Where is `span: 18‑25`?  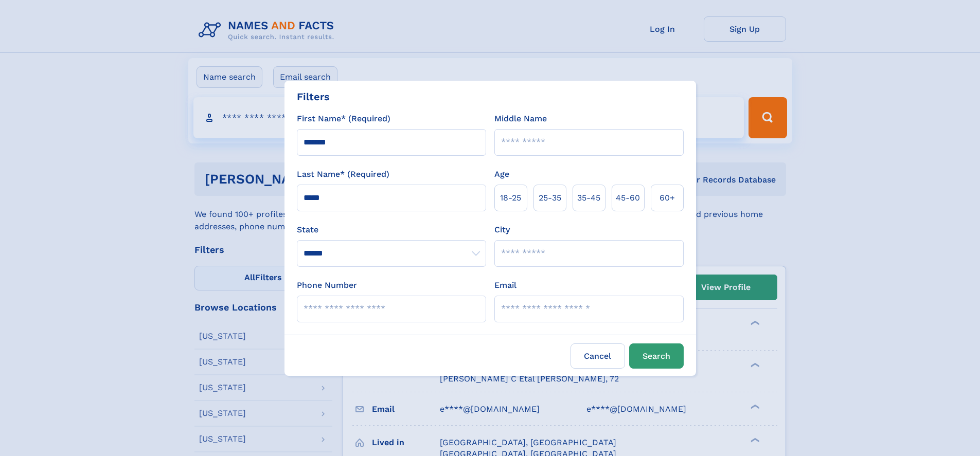 span: 18‑25 is located at coordinates (511, 198).